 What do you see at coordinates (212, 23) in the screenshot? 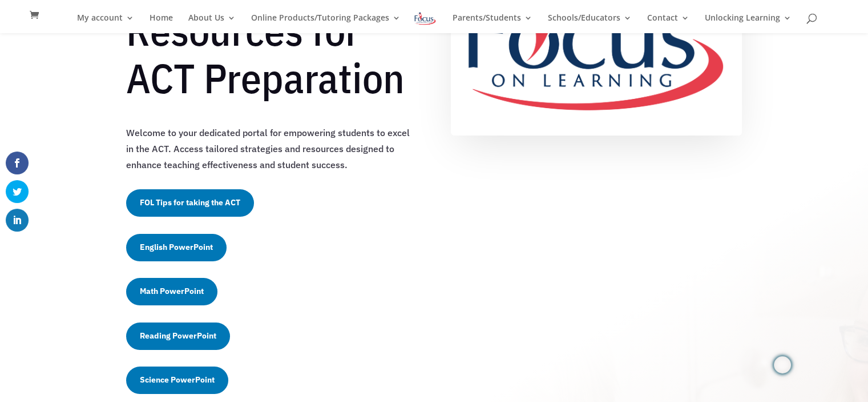
I see `a: About Us` at bounding box center [212, 23].